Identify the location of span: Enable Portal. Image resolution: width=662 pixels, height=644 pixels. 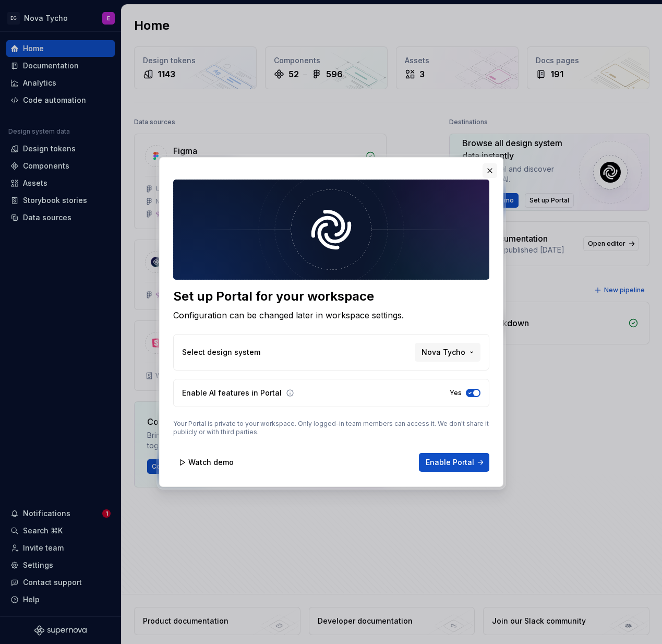
(449, 463).